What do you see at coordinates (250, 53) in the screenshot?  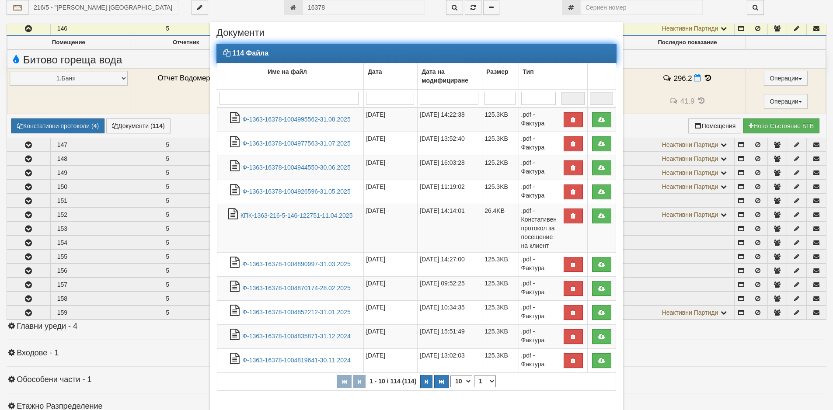 I see `strong: 114 Файла` at bounding box center [250, 53].